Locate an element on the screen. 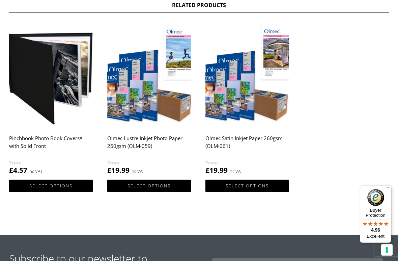  p: Excellent is located at coordinates (375, 236).